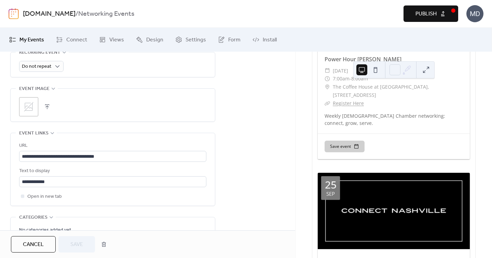 This screenshot has height=258, width=492. What do you see at coordinates (27, 40) in the screenshot?
I see `a: My Events` at bounding box center [27, 40].